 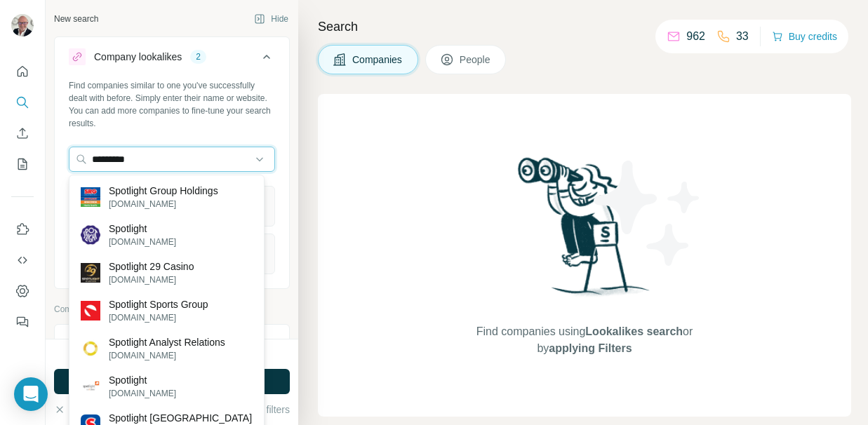 What do you see at coordinates (137, 57) in the screenshot?
I see `div: Company lookalikes` at bounding box center [137, 57].